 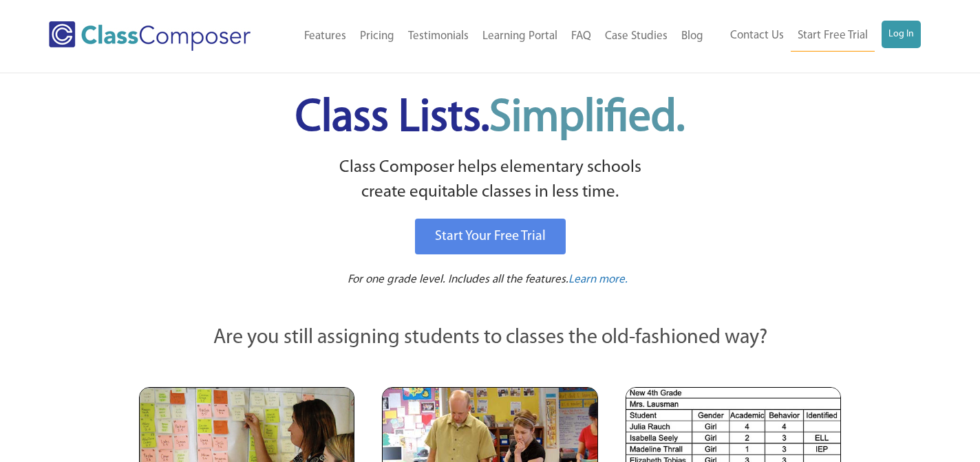 I want to click on span: Class Lists., so click(x=490, y=119).